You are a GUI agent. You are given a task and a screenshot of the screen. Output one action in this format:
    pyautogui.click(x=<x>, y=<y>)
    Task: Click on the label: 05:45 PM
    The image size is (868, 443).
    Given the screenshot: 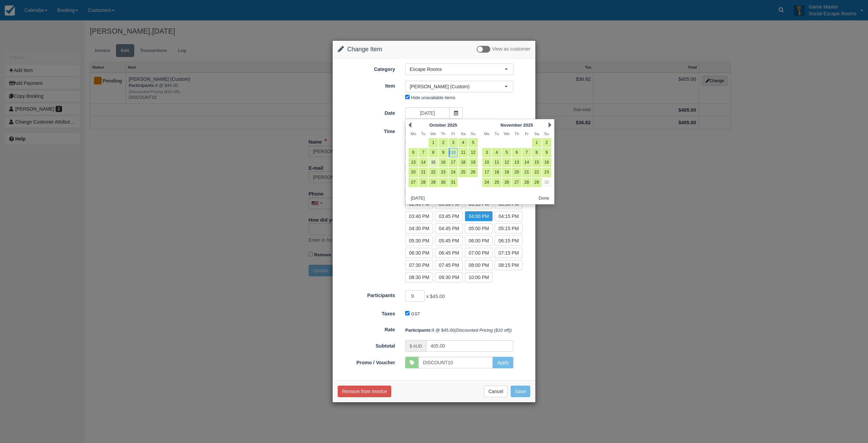 What is the action you would take?
    pyautogui.click(x=449, y=241)
    